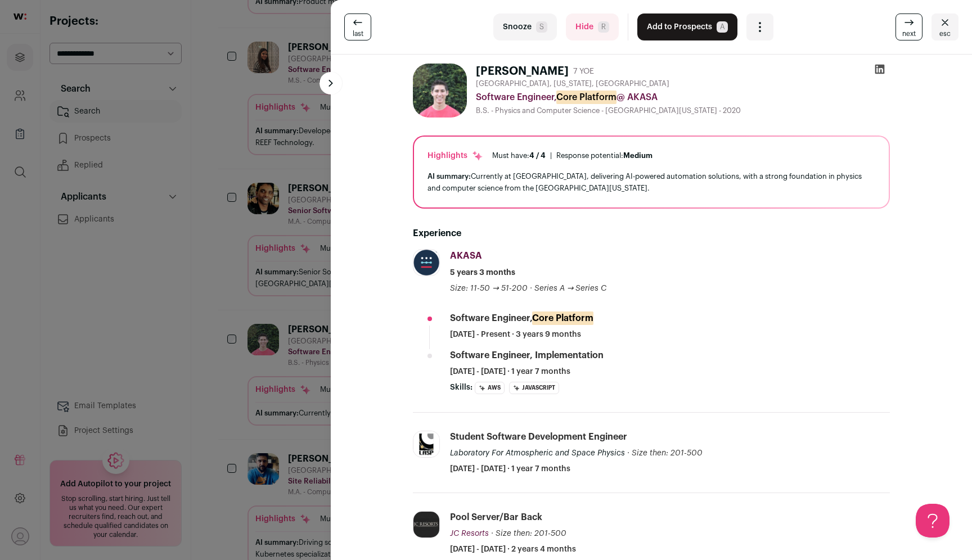 The height and width of the screenshot is (560, 972). I want to click on span: esc, so click(945, 34).